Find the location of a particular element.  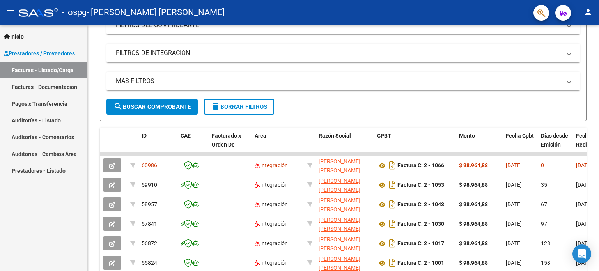

strong: Factura C: 2 - 1030 is located at coordinates (421, 224).